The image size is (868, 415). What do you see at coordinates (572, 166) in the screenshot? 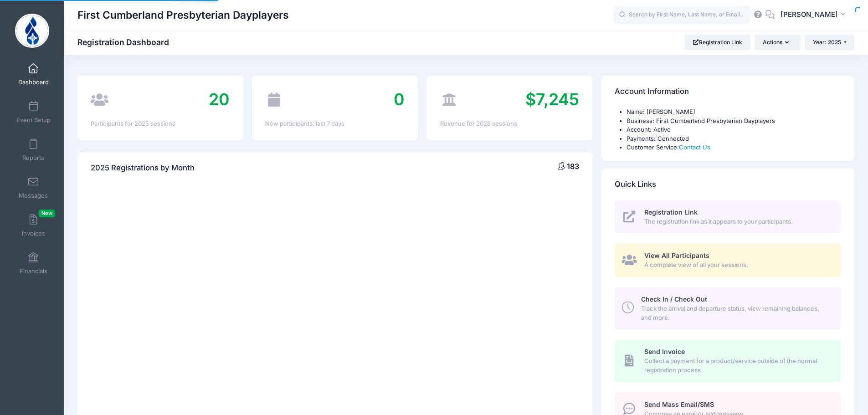
I see `span: 183` at bounding box center [572, 166].